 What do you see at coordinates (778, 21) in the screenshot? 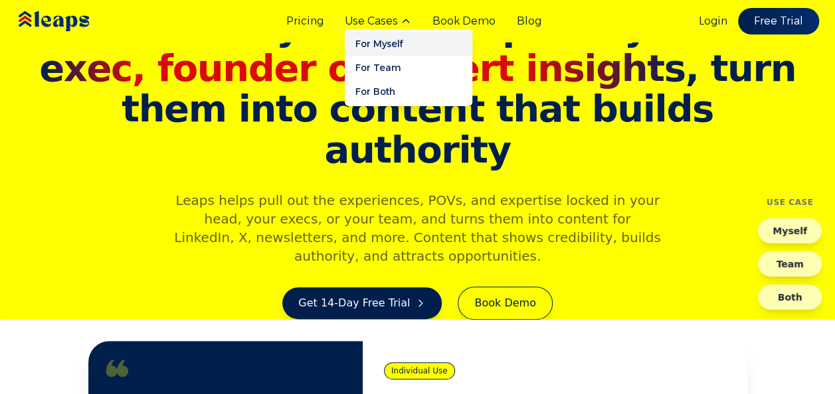
I see `a: Free Trial` at bounding box center [778, 21].